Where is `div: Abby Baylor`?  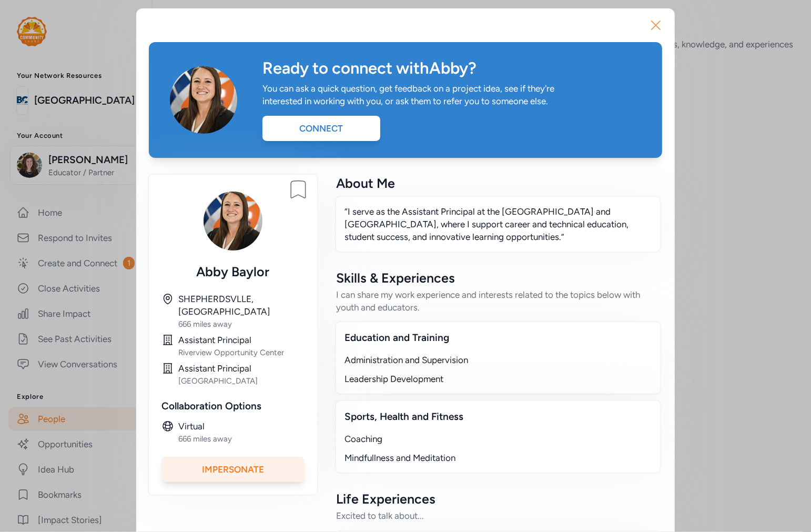
div: Abby Baylor is located at coordinates (233, 271).